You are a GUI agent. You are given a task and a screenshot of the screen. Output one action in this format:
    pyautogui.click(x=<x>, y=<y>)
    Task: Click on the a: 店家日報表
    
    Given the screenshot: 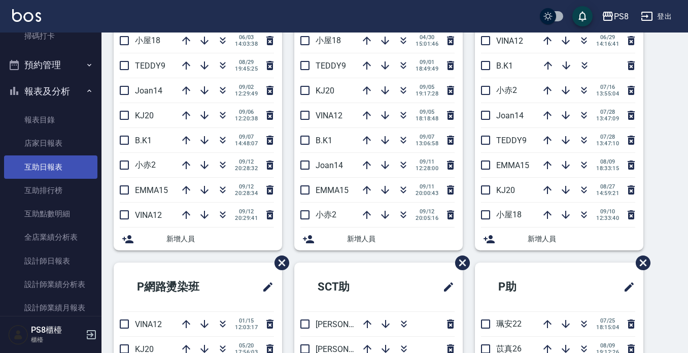 What is the action you would take?
    pyautogui.click(x=51, y=143)
    